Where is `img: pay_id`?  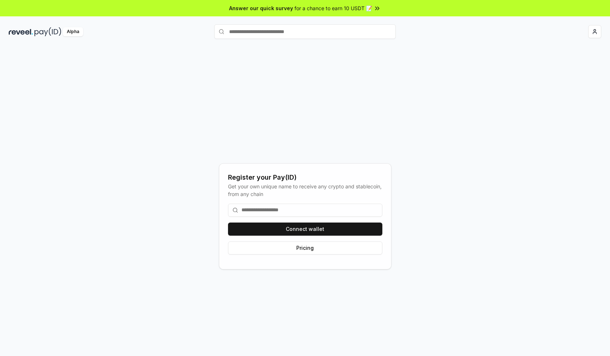 img: pay_id is located at coordinates (48, 32).